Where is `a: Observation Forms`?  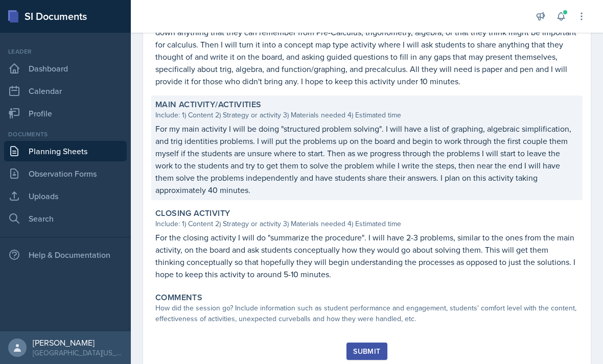
a: Observation Forms is located at coordinates (65, 174).